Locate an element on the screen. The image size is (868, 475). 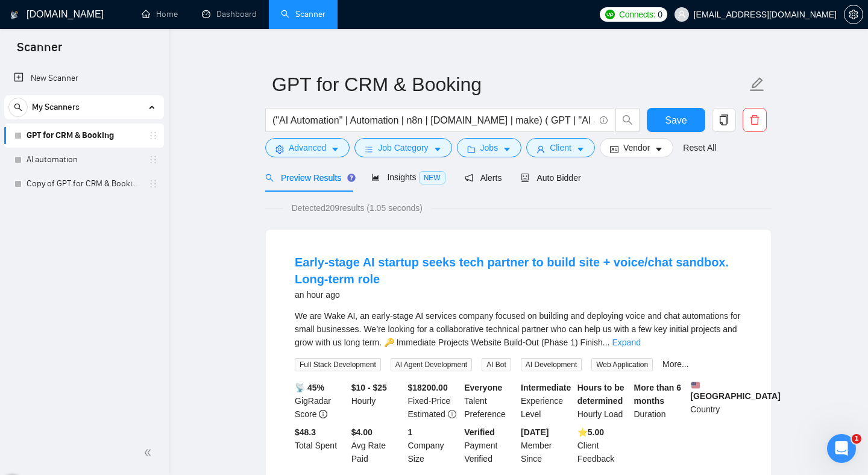
button: Save is located at coordinates (676, 120).